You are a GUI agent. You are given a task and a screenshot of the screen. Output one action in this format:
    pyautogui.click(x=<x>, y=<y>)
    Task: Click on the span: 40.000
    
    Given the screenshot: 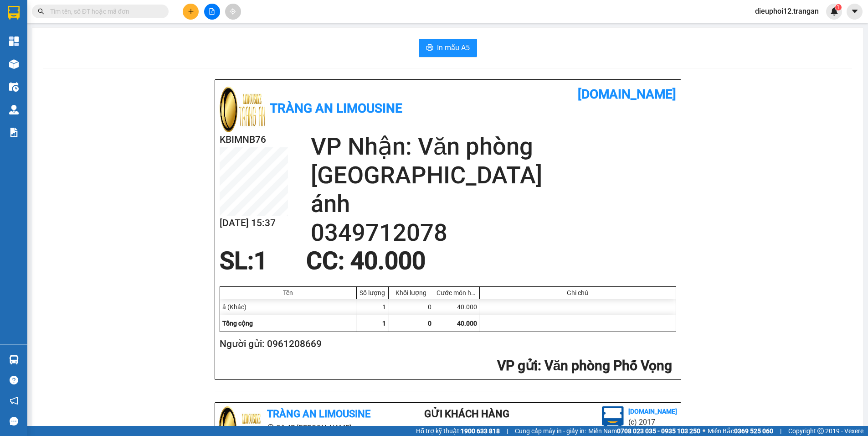 What is the action you would take?
    pyautogui.click(x=467, y=323)
    